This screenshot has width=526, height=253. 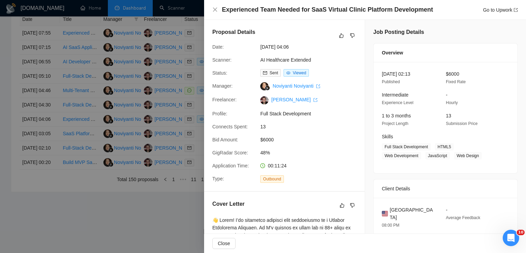 I want to click on span: Date:, so click(x=218, y=47).